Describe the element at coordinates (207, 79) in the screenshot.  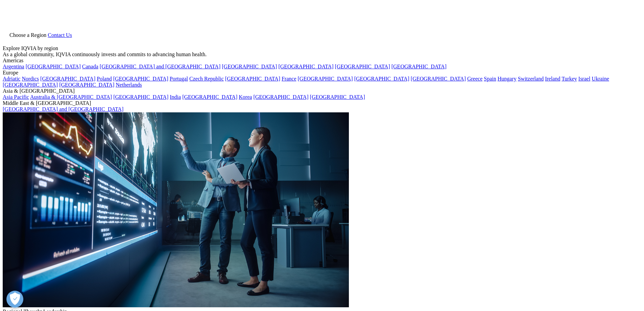
I see `a: Czech Republic` at that location.